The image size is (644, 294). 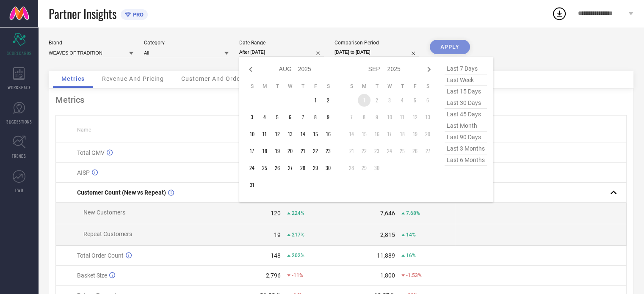 What do you see at coordinates (252, 117) in the screenshot?
I see `td: Sun Aug 03 2025` at bounding box center [252, 117].